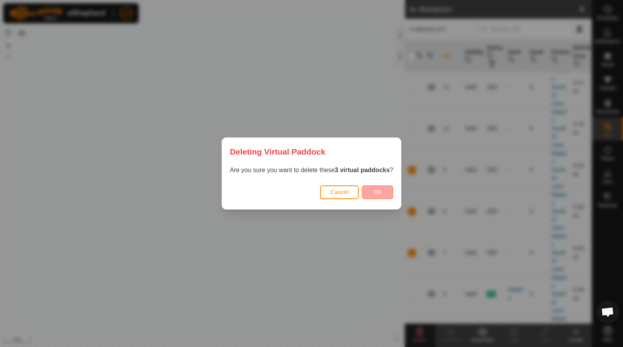 This screenshot has height=347, width=623. What do you see at coordinates (339, 192) in the screenshot?
I see `button: Cancel` at bounding box center [339, 192].